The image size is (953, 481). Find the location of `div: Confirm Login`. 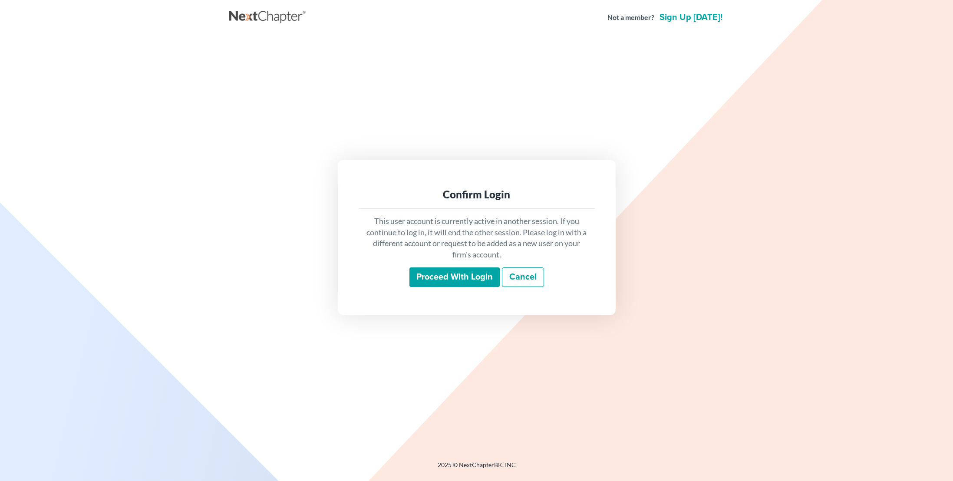

div: Confirm Login is located at coordinates (477, 195).